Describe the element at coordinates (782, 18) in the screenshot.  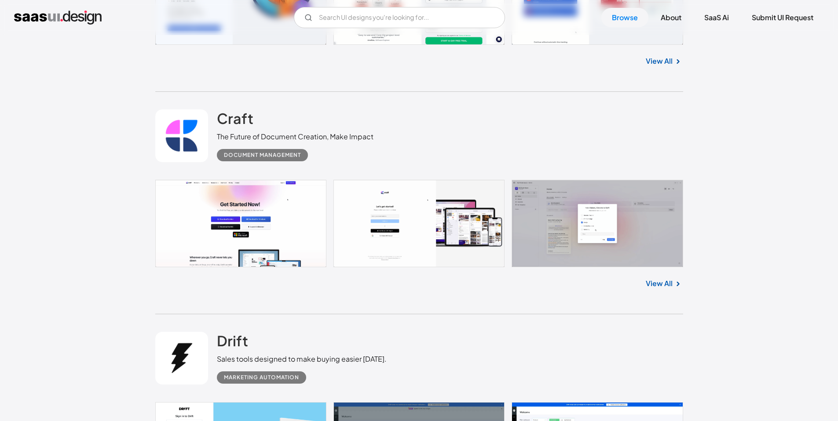
I see `a: Submit UI Request` at that location.